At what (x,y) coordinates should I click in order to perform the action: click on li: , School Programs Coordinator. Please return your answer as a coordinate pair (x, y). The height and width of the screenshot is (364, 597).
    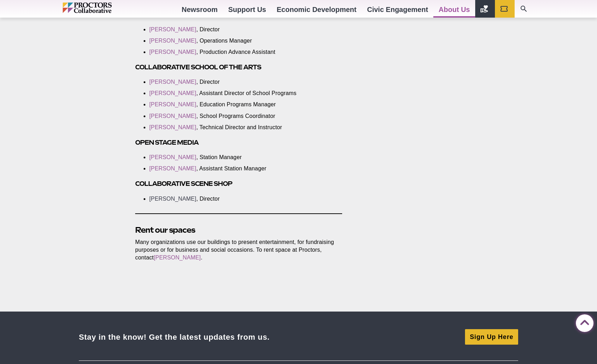
    Looking at the image, I should click on (240, 116).